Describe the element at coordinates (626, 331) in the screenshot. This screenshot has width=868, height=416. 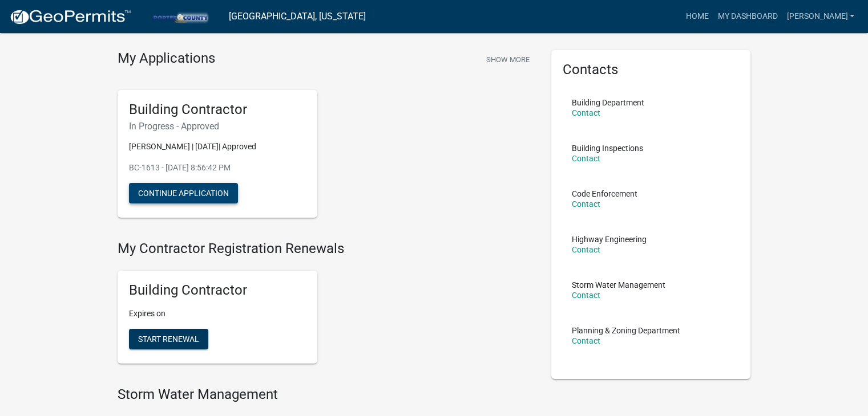
I see `p: Planning & Zoning Department` at that location.